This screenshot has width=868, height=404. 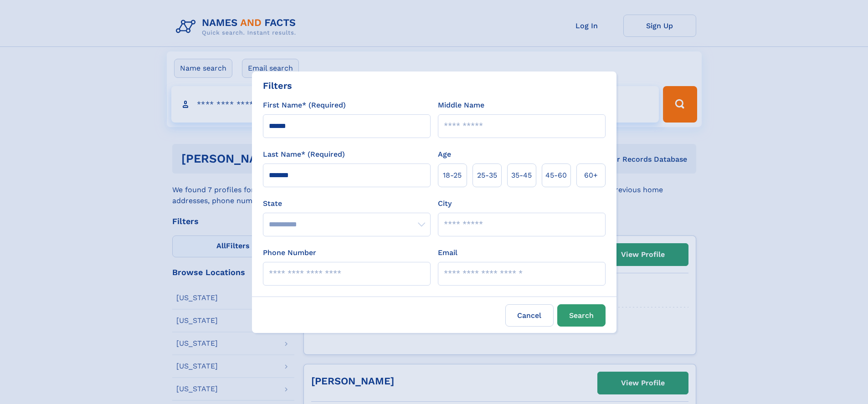 What do you see at coordinates (521, 175) in the screenshot?
I see `span: 35‑45` at bounding box center [521, 175].